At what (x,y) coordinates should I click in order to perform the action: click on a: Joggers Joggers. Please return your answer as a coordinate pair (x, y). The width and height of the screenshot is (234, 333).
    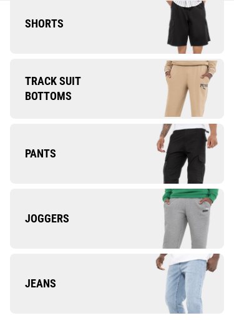
    Looking at the image, I should click on (117, 218).